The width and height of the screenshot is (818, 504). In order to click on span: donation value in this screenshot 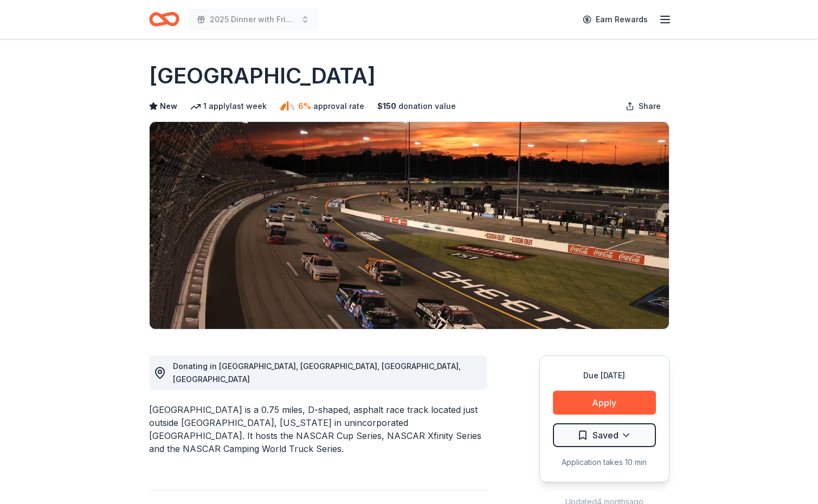, I will do `click(427, 106)`.